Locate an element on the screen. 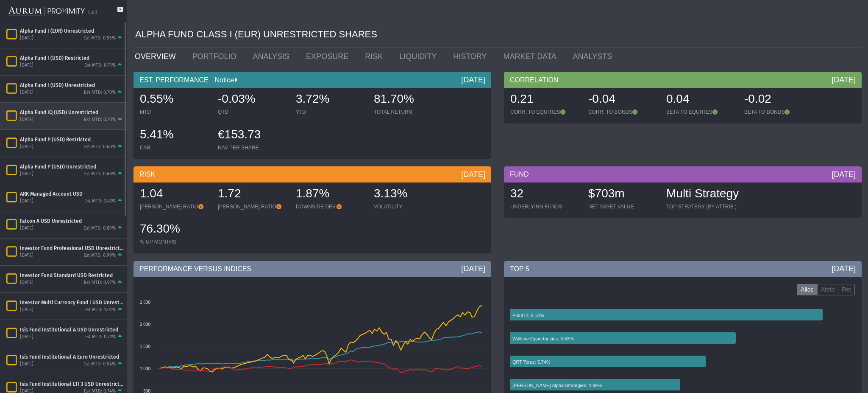 Image resolution: width=868 pixels, height=393 pixels. div: 32 is located at coordinates (545, 194).